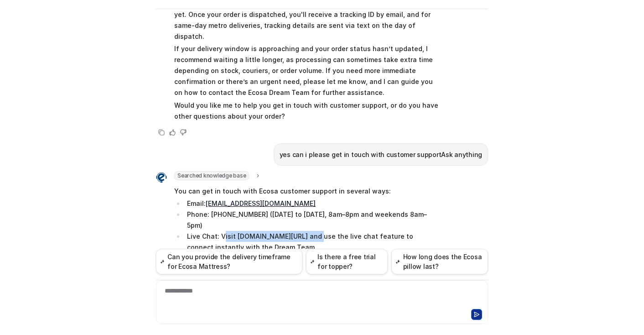  I want to click on span: Searched knowledge base, so click(212, 176).